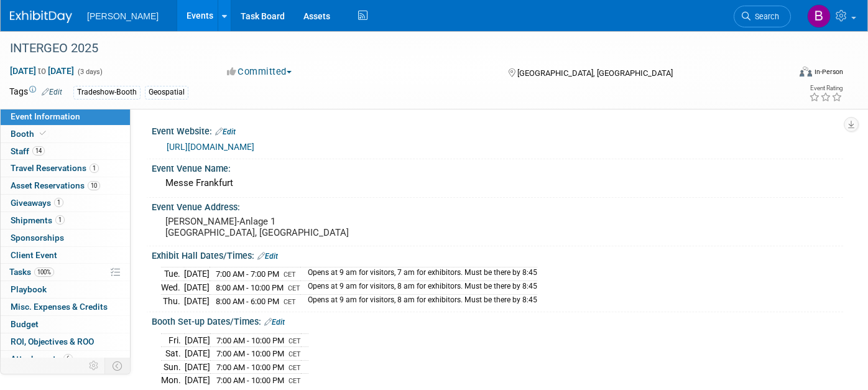 The height and width of the screenshot is (390, 868). Describe the element at coordinates (34, 255) in the screenshot. I see `span: Client Event` at that location.